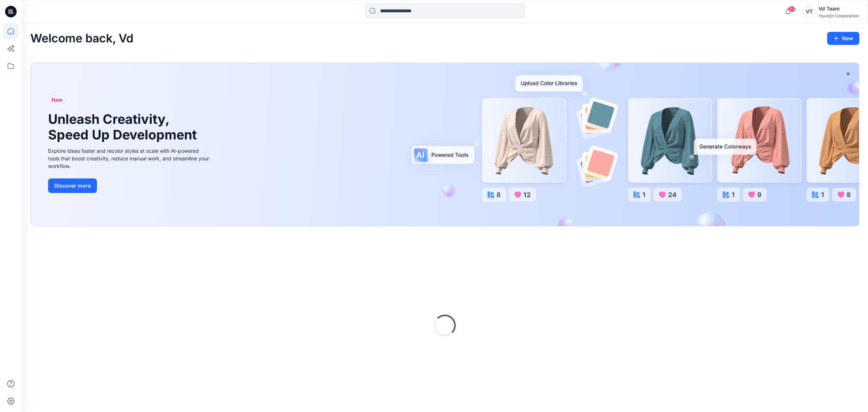 The height and width of the screenshot is (412, 868). Describe the element at coordinates (843, 38) in the screenshot. I see `button: New` at that location.